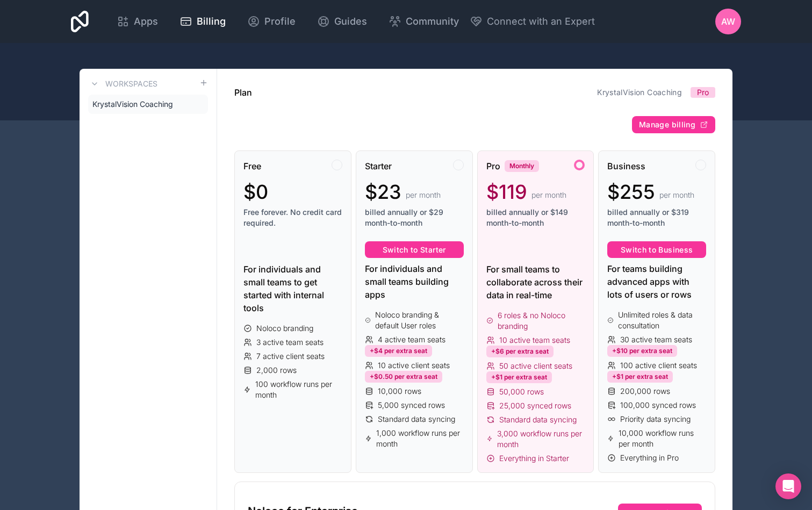  I want to click on span: 30 active team seats, so click(657, 340).